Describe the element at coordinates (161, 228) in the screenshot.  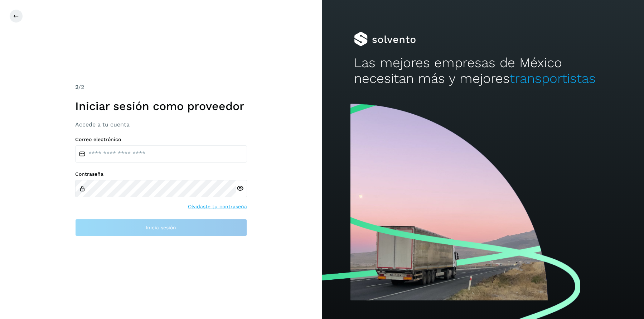
I see `span: Inicia sesión` at that location.